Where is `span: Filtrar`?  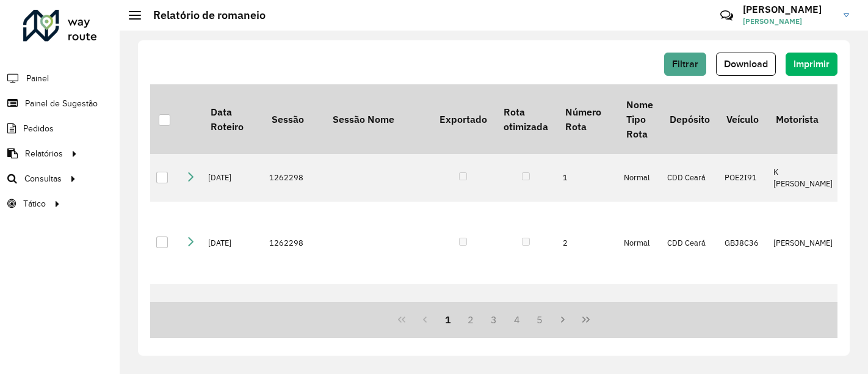
span: Filtrar is located at coordinates (685, 64).